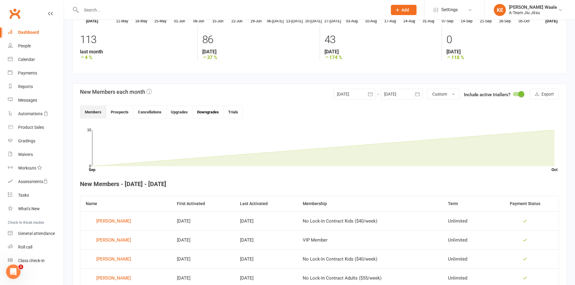 This screenshot has width=575, height=285. I want to click on a: Calendar, so click(36, 59).